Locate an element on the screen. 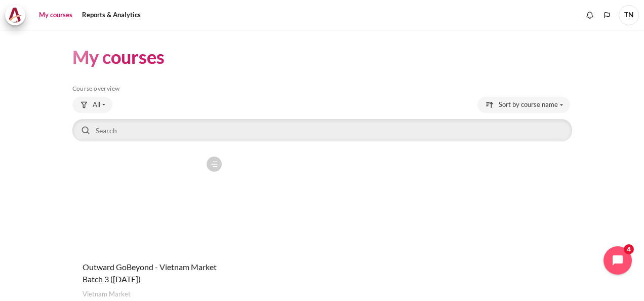 The image size is (644, 301). a: Architeck Architeck is located at coordinates (18, 15).